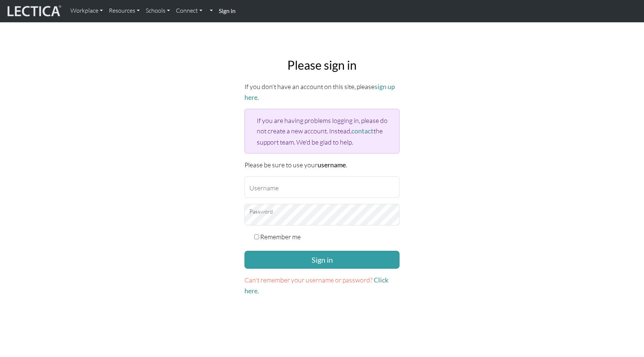  What do you see at coordinates (227, 10) in the screenshot?
I see `strong: Sign in` at bounding box center [227, 10].